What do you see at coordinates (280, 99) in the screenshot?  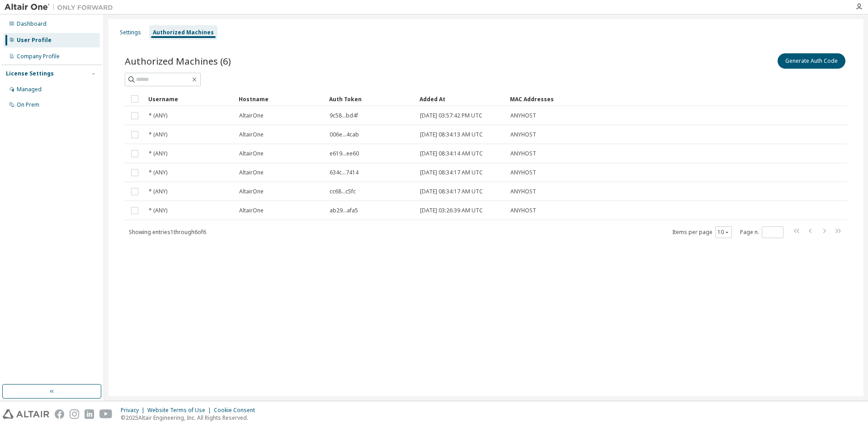 I see `div: Hostname` at bounding box center [280, 99].